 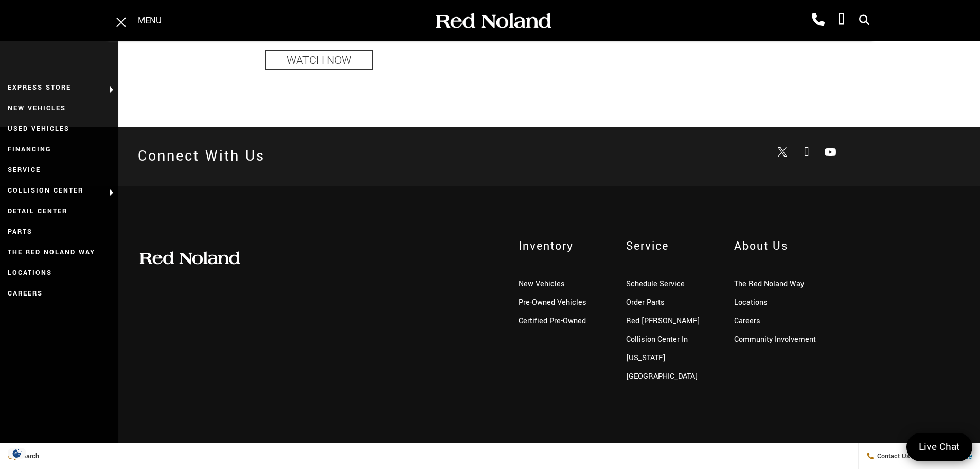 What do you see at coordinates (672, 246) in the screenshot?
I see `span: Service` at bounding box center [672, 246].